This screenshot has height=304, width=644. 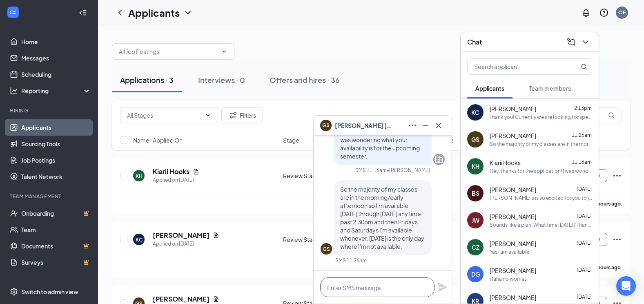 I want to click on svg: Minimize, so click(x=426, y=125).